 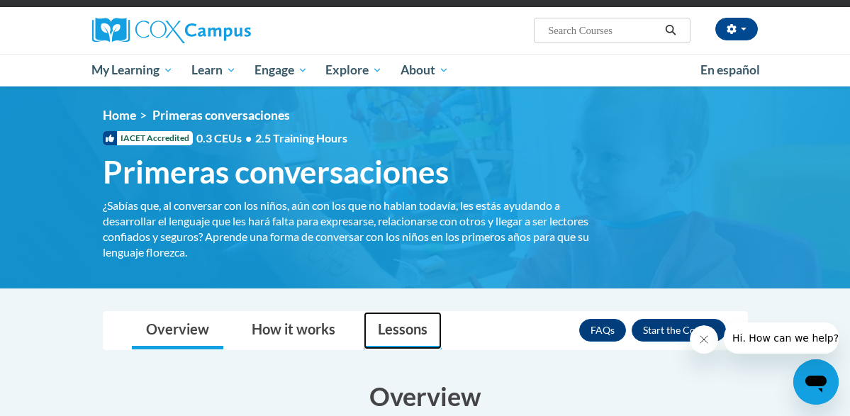 I want to click on span: 0.3 CEUs, so click(x=272, y=138).